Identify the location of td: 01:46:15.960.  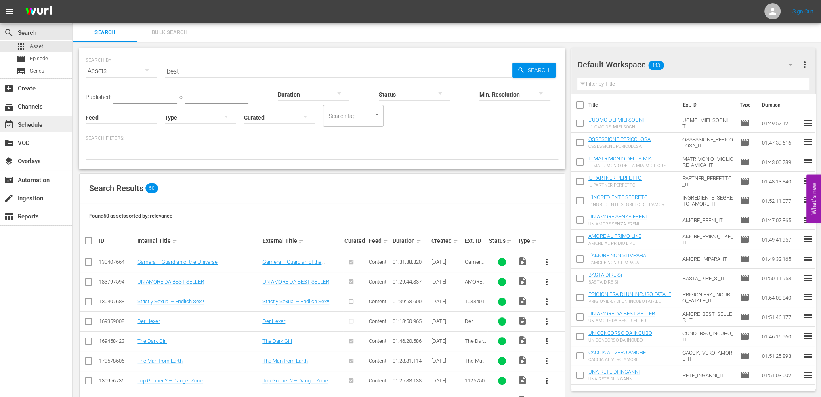
(781, 336).